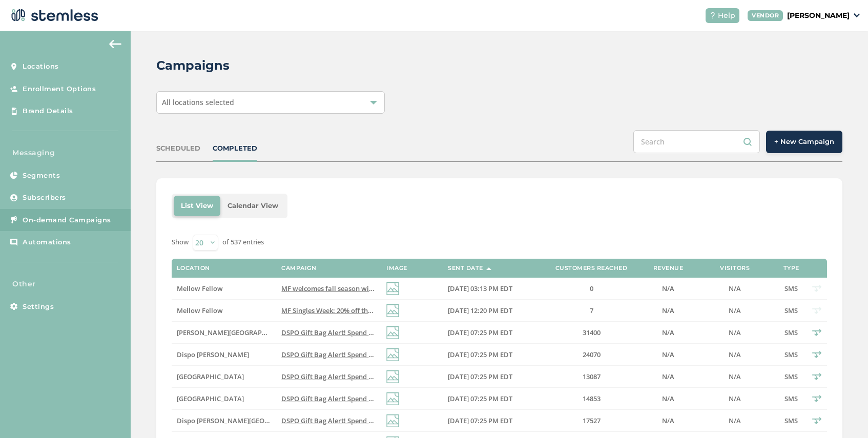  What do you see at coordinates (235, 148) in the screenshot?
I see `div: COMPLETED` at bounding box center [235, 148].